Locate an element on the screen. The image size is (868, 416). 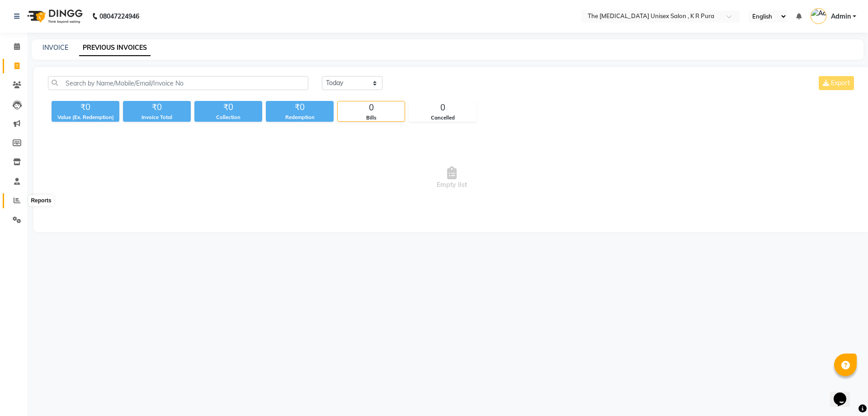
div: Bills is located at coordinates (371, 118).